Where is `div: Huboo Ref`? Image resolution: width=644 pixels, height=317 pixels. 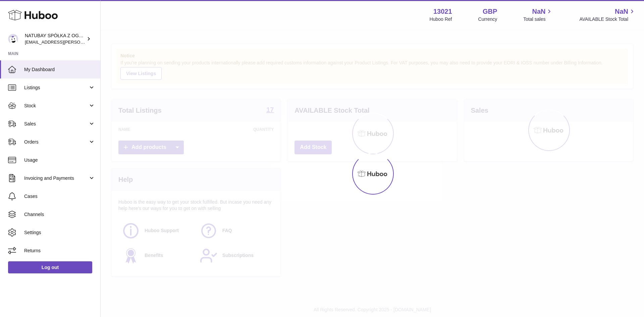
div: Huboo Ref is located at coordinates (441, 19).